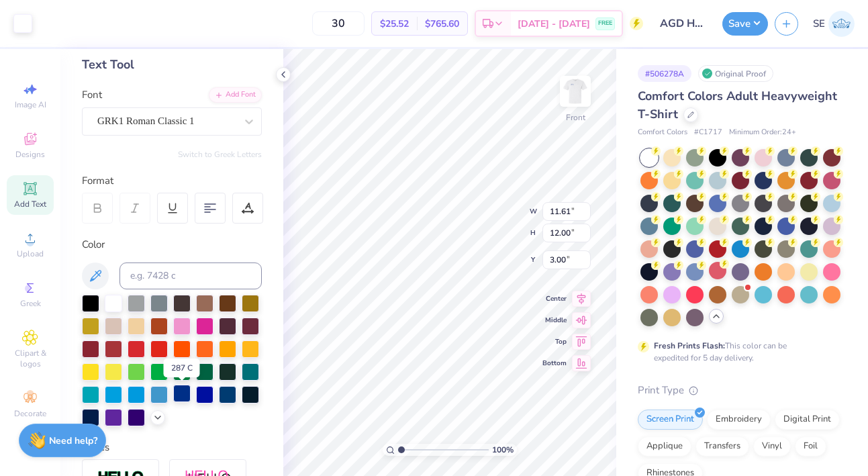 Image resolution: width=868 pixels, height=476 pixels. Describe the element at coordinates (745, 23) in the screenshot. I see `button: Save` at that location.